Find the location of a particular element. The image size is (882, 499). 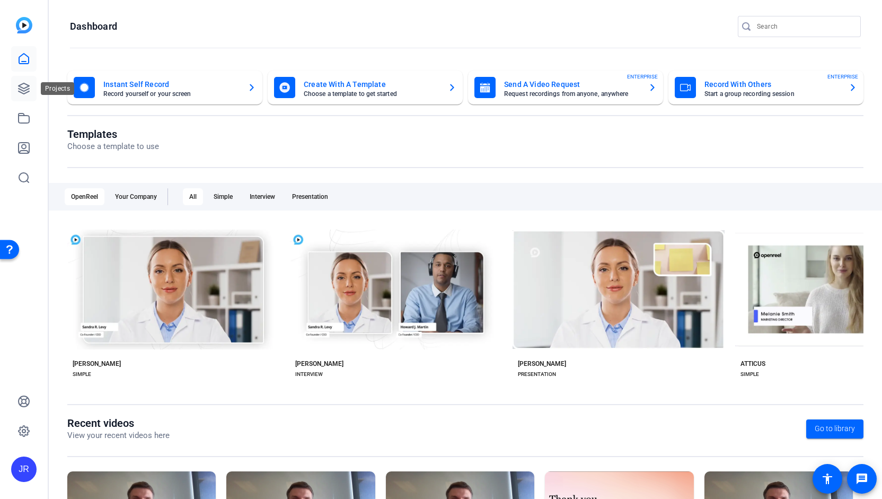

div: Presentation is located at coordinates (310, 197).